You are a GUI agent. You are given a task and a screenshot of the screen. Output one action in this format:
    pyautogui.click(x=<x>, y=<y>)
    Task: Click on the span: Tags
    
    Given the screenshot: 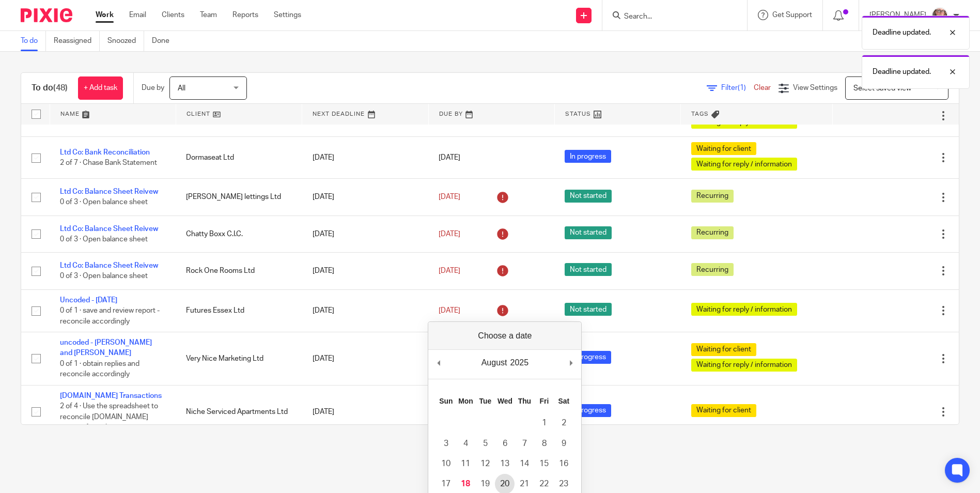 What is the action you would take?
    pyautogui.click(x=700, y=114)
    